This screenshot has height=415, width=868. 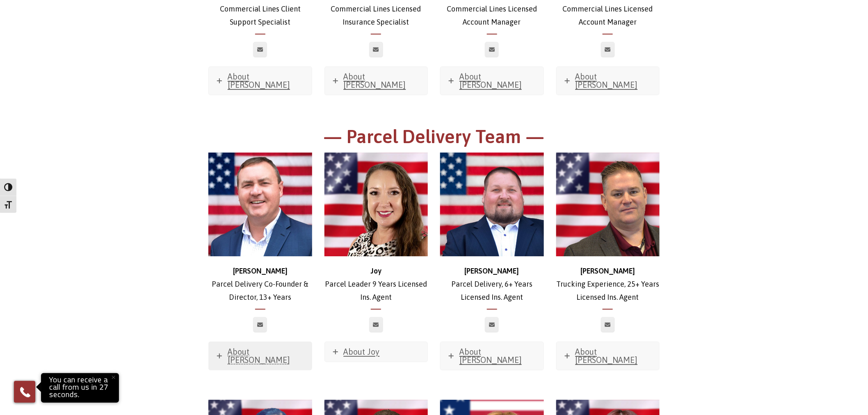 What do you see at coordinates (376, 284) in the screenshot?
I see `p: Parcel Leader 9 Years Licensed Ins. Agent` at bounding box center [376, 284].